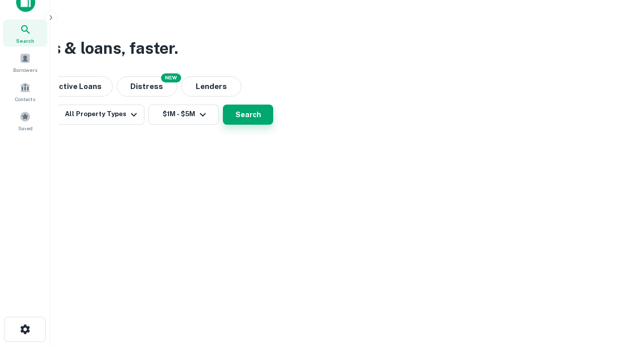 This screenshot has width=644, height=362. Describe the element at coordinates (147, 86) in the screenshot. I see `button: Search distressed loans with lien and other non-mortgage details.` at that location.